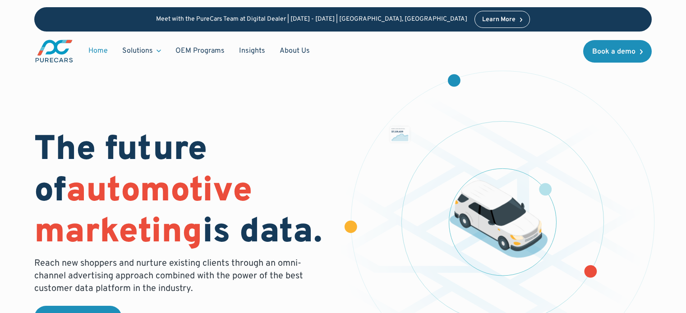 This screenshot has width=686, height=313. Describe the element at coordinates (294, 51) in the screenshot. I see `a: About Us` at that location.